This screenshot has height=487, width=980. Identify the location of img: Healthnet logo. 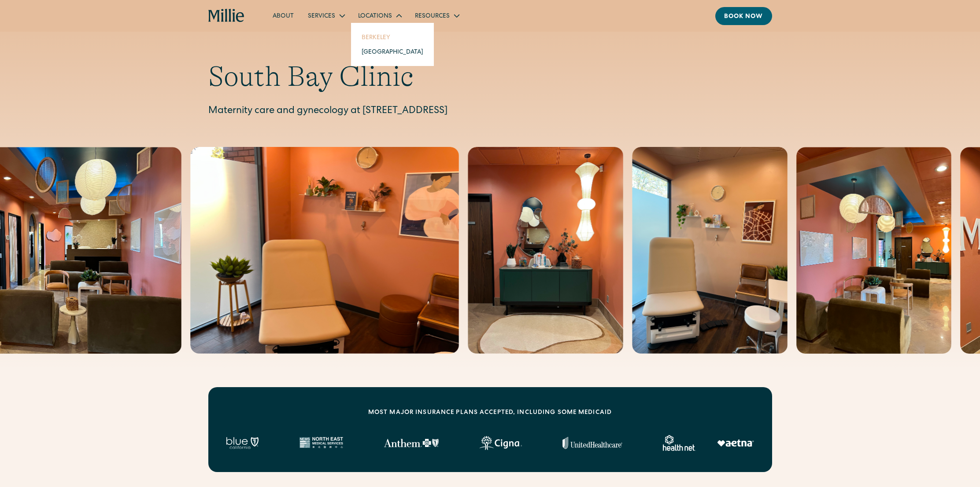
(680, 443).